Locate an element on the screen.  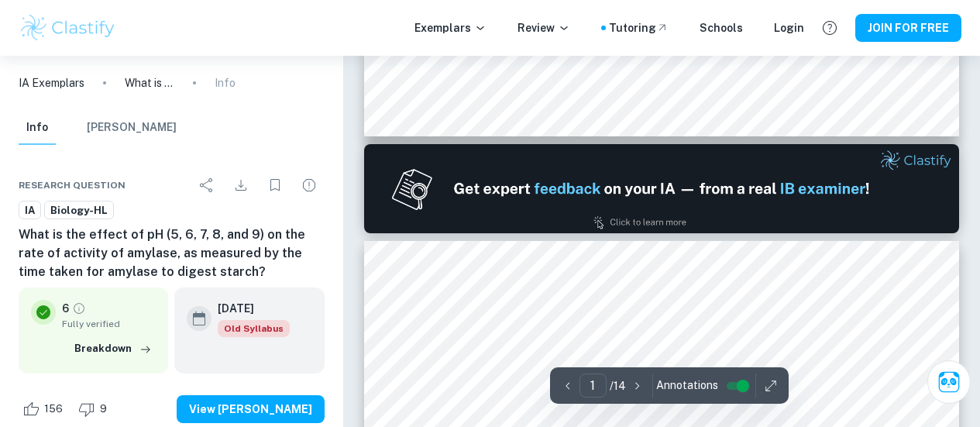
div: Dislike is located at coordinates (95, 409).